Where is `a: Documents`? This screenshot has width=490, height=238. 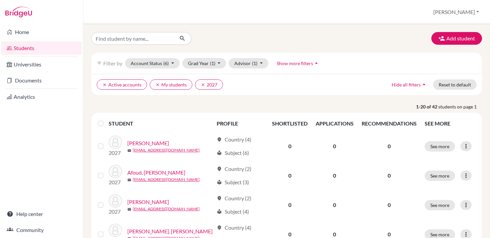
a: Documents is located at coordinates (41, 80).